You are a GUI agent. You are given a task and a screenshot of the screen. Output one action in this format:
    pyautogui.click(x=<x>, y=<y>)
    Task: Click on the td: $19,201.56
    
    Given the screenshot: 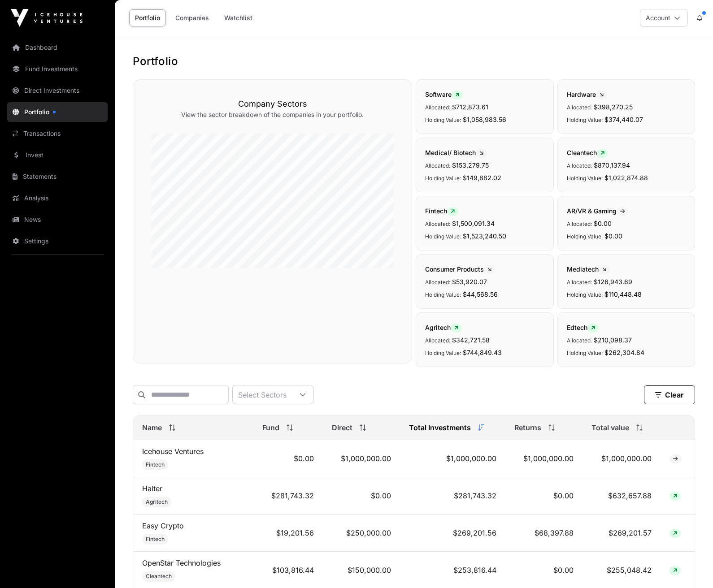 What is the action you would take?
    pyautogui.click(x=288, y=533)
    